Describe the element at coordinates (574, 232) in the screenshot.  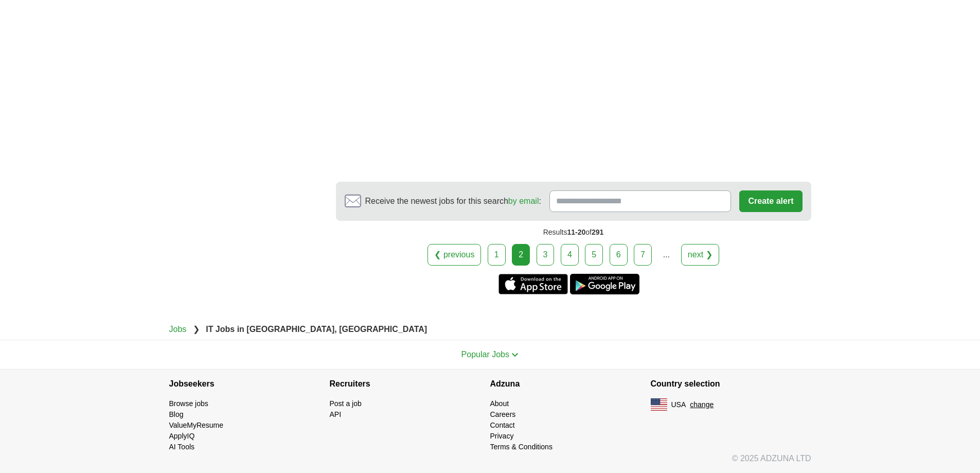
I see `div: Results of` at that location.